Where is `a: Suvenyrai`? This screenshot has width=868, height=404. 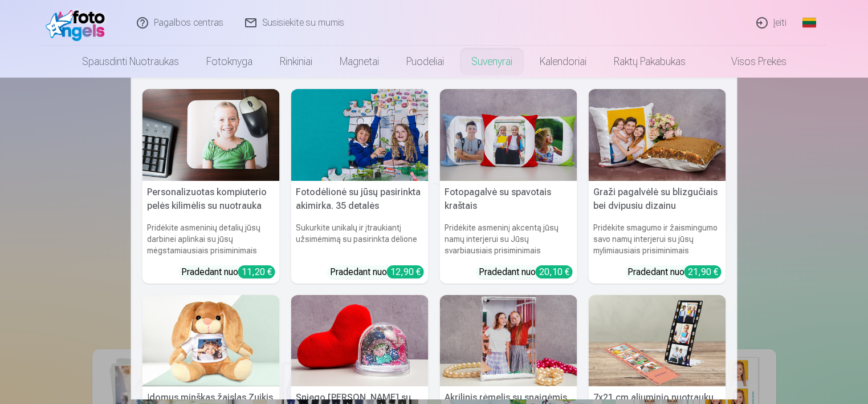 a: Suvenyrai is located at coordinates (492, 62).